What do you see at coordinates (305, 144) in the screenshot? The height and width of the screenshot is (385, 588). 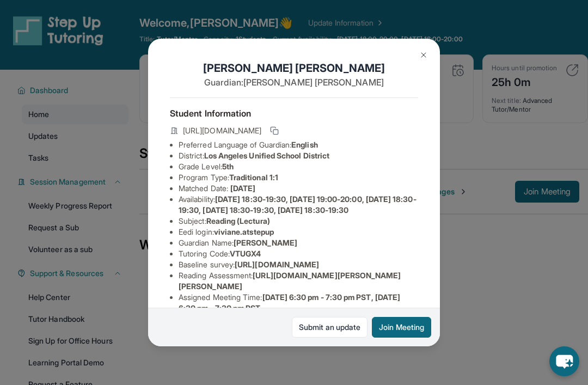 I see `span: English` at bounding box center [305, 144].